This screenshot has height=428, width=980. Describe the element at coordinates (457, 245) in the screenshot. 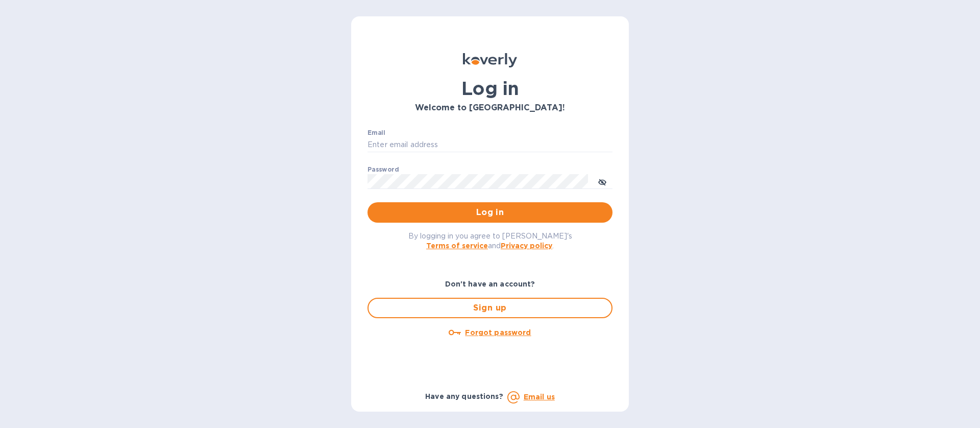

I see `a: Terms of service` at that location.